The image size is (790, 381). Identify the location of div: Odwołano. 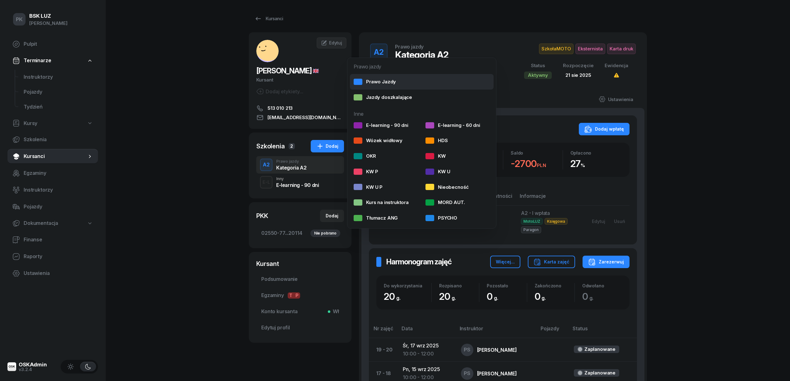
(602, 286).